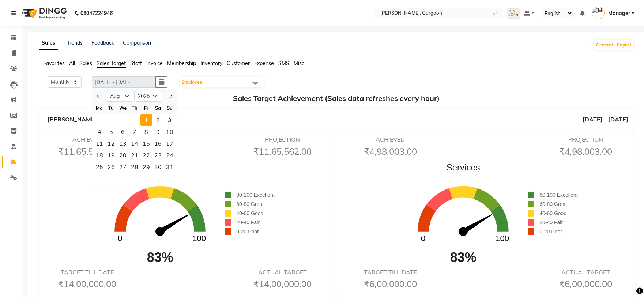  I want to click on div: 13, so click(123, 143).